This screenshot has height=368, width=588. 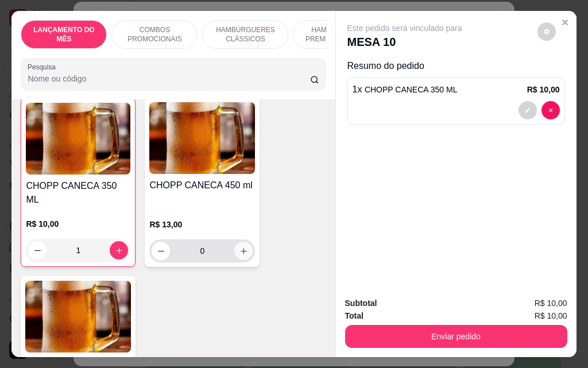 I want to click on h4: CHOPP CANECA 350 ML, so click(x=78, y=193).